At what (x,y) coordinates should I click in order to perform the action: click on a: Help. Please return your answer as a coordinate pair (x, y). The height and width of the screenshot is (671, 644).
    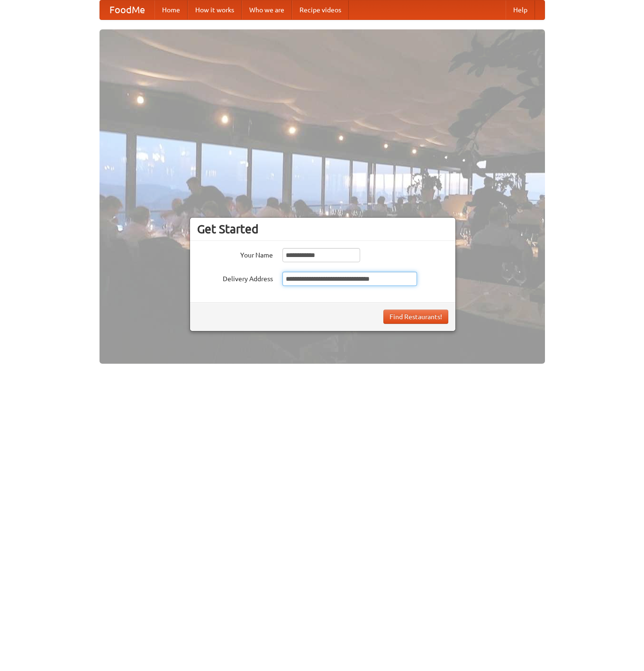
    Looking at the image, I should click on (520, 10).